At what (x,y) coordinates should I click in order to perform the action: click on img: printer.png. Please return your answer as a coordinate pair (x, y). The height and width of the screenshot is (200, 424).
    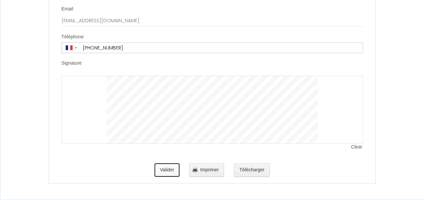
    Looking at the image, I should click on (195, 170).